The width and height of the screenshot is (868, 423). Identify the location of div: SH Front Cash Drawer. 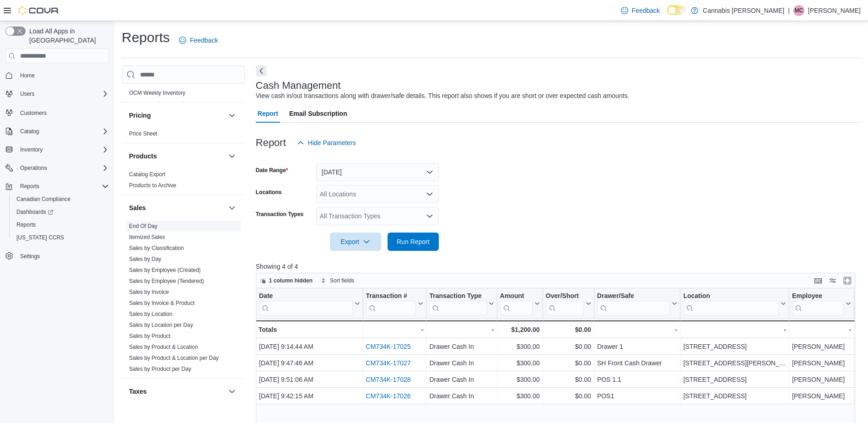
(638, 363).